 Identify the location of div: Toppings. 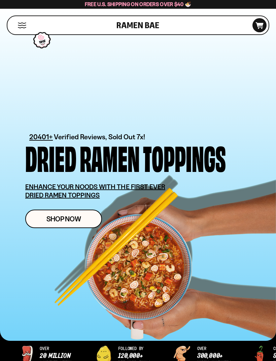
(184, 157).